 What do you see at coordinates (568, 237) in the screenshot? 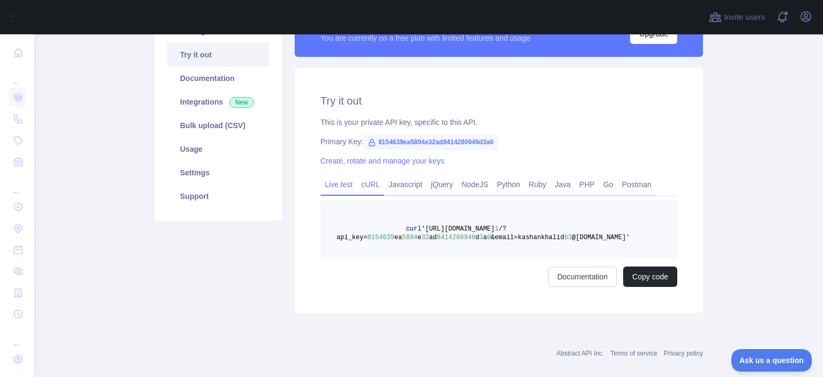
I see `span: 63` at bounding box center [568, 237].